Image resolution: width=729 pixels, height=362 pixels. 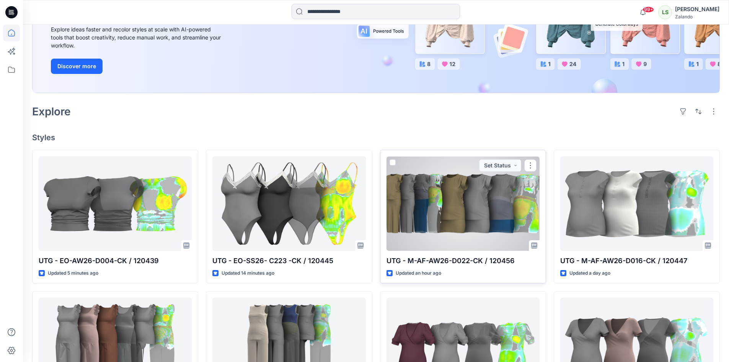 I want to click on a: UTG - M-AF-AW26-D016-CK / 120447, so click(x=637, y=203).